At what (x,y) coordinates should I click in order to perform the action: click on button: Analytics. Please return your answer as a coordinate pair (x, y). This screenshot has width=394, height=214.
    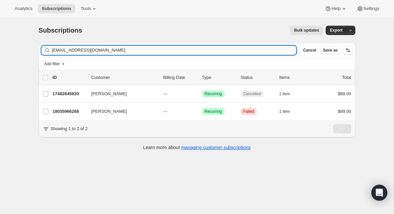
    Looking at the image, I should click on (23, 9).